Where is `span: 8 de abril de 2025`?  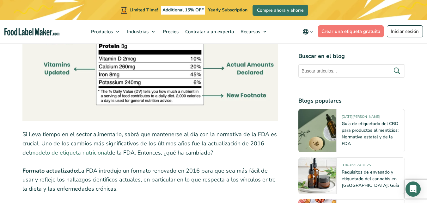 span: 8 de abril de 2025 is located at coordinates (356, 166).